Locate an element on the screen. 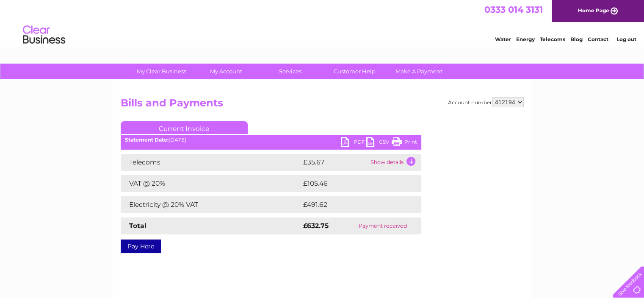 The height and width of the screenshot is (298, 644). td: £105.46 is located at coordinates (354, 184).